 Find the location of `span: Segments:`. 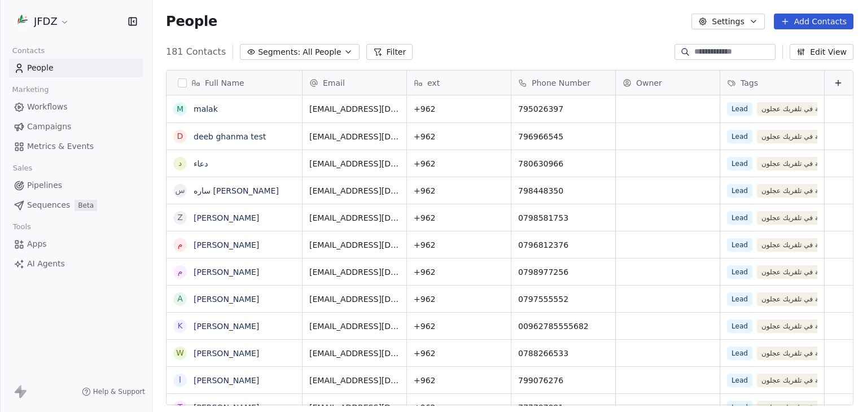

span: Segments: is located at coordinates (279, 52).